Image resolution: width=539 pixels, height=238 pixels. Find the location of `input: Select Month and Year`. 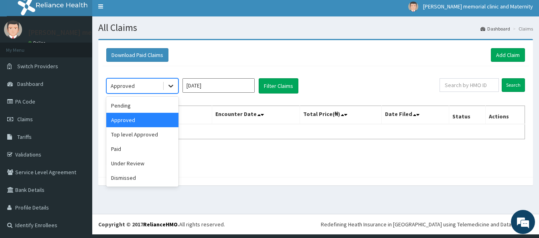

input: Select Month and Year is located at coordinates (218, 85).